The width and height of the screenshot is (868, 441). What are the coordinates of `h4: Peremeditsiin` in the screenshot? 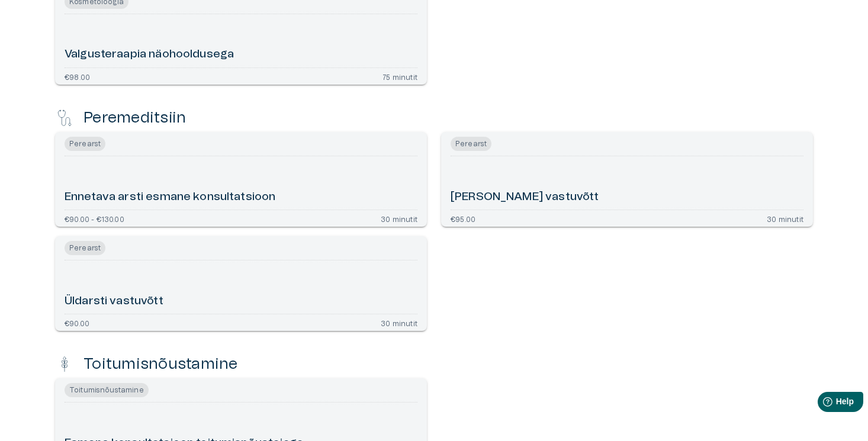 It's located at (134, 118).